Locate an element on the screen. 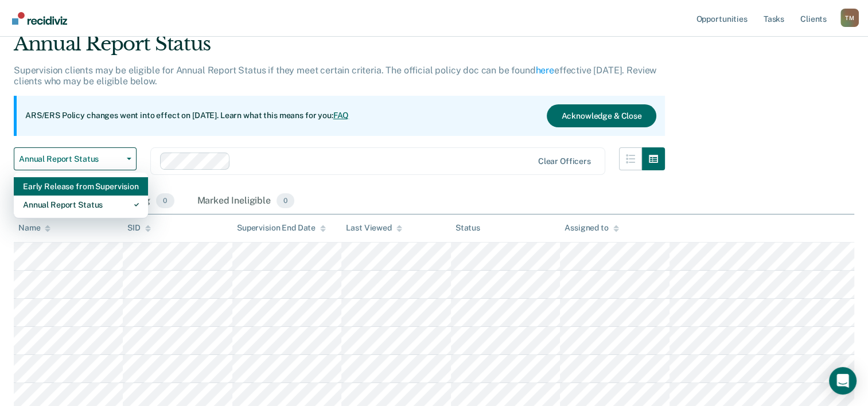 This screenshot has width=868, height=406. div: Status is located at coordinates (467, 227).